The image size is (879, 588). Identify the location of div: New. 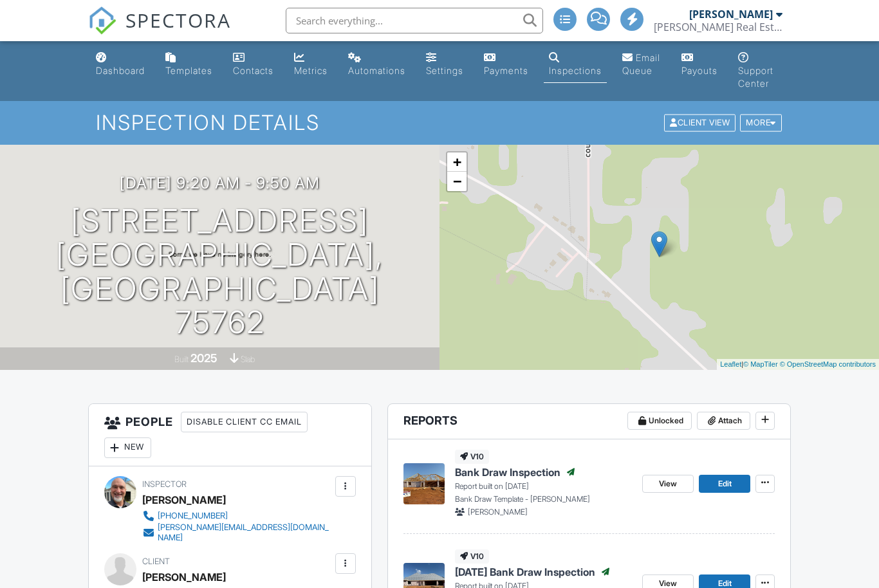
(127, 448).